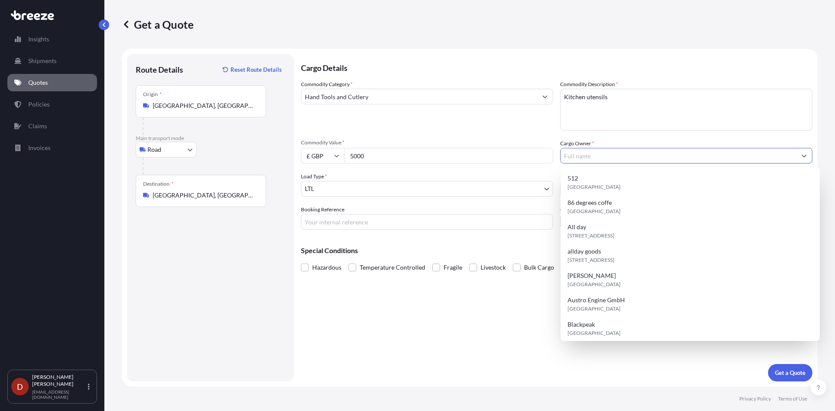  What do you see at coordinates (557, 67) in the screenshot?
I see `p: Cargo Details` at bounding box center [557, 67].